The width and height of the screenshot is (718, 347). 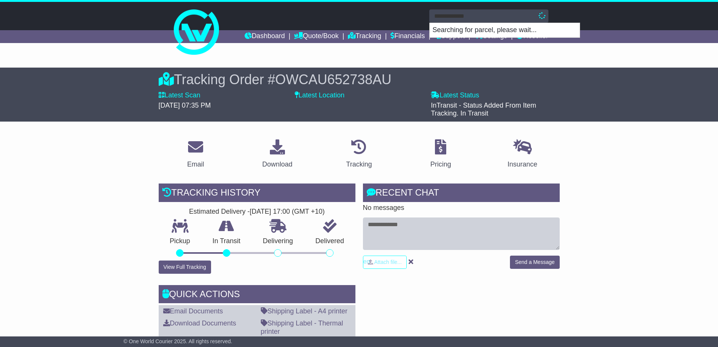 I want to click on div: Tracking history, so click(x=257, y=193).